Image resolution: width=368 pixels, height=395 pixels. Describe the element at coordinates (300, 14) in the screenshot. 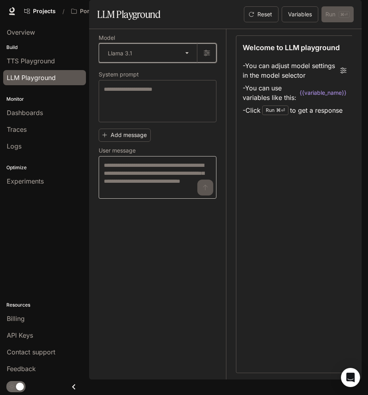

I see `button: Variables` at that location.